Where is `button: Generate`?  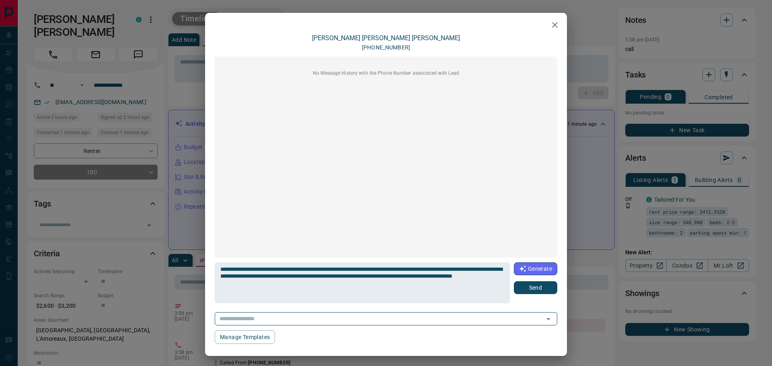 button: Generate is located at coordinates (536, 269).